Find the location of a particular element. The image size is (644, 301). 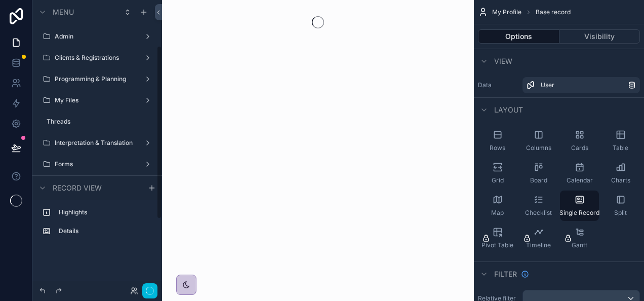

button: Calendar is located at coordinates (579, 174).